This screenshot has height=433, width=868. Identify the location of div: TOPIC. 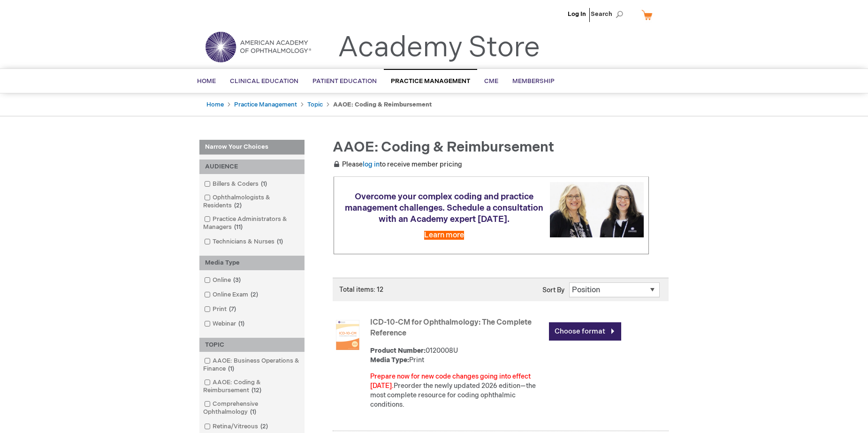
(252, 345).